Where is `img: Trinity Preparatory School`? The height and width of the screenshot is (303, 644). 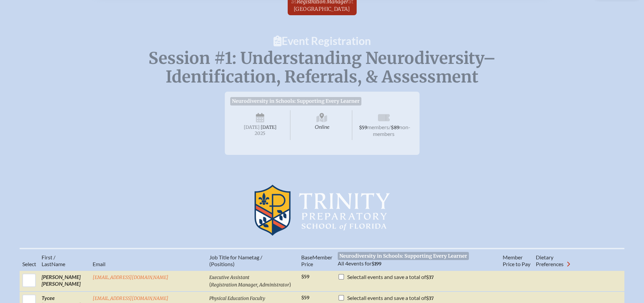 img: Trinity Preparatory School is located at coordinates (322, 210).